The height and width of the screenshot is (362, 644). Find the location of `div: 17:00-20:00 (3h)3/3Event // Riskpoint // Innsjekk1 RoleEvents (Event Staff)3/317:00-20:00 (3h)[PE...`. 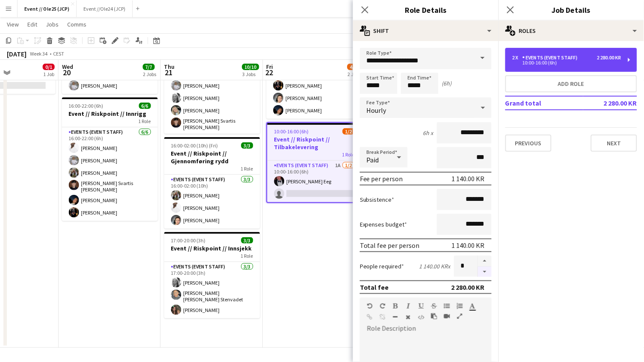

div: 17:00-20:00 (3h)3/3Event // Riskpoint // Innsjekk1 RoleEvents (Event Staff)3/317:00-20:00 (3h)[PE... is located at coordinates (212, 275).